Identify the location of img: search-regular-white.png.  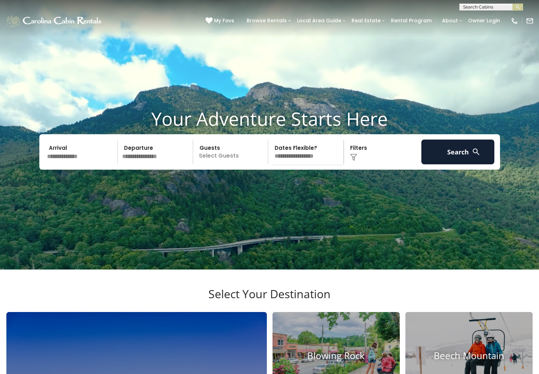
(475, 152).